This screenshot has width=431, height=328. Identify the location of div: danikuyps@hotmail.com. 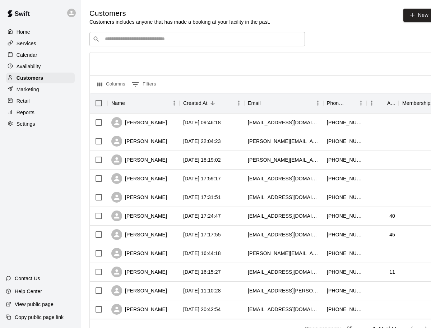
(284, 197).